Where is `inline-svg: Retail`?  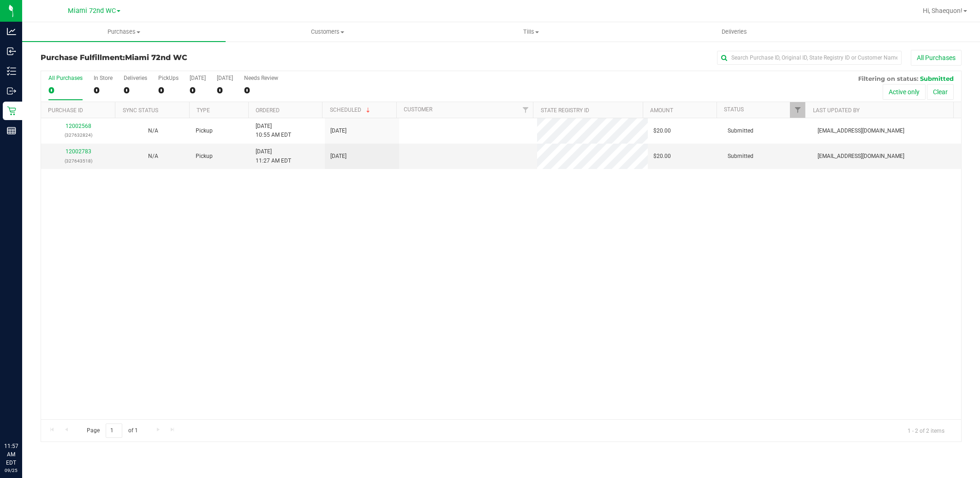 inline-svg: Retail is located at coordinates (11, 111).